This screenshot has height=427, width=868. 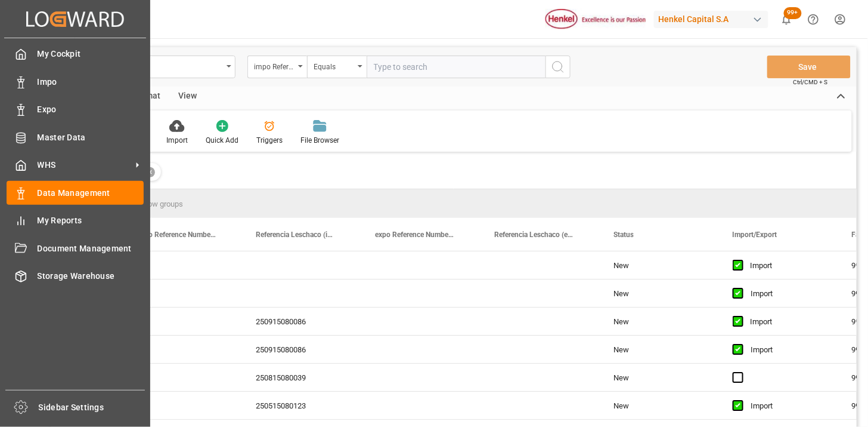 What do you see at coordinates (91, 137) in the screenshot?
I see `span: Master Data` at bounding box center [91, 137].